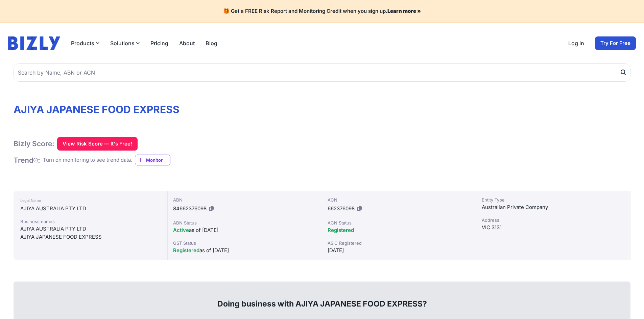 Image resolution: width=644 pixels, height=319 pixels. What do you see at coordinates (34, 143) in the screenshot?
I see `h1: Bizly Score:` at bounding box center [34, 143].